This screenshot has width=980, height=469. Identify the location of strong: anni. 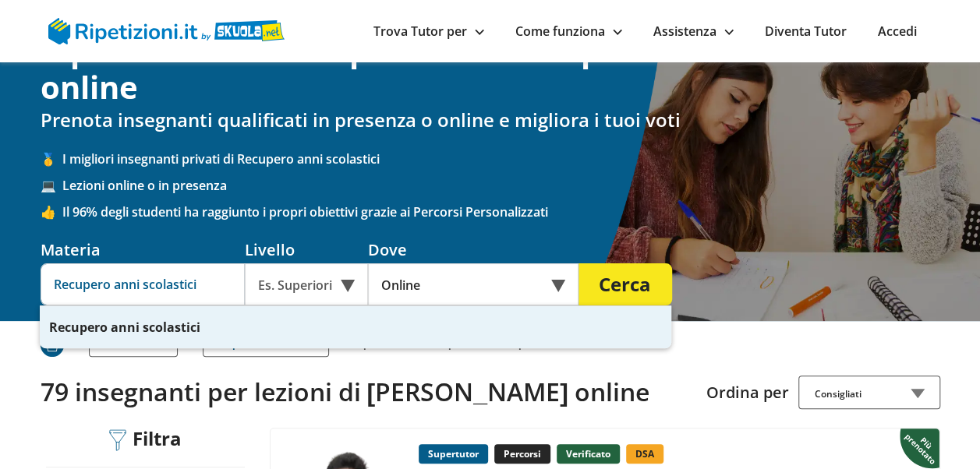
(125, 328).